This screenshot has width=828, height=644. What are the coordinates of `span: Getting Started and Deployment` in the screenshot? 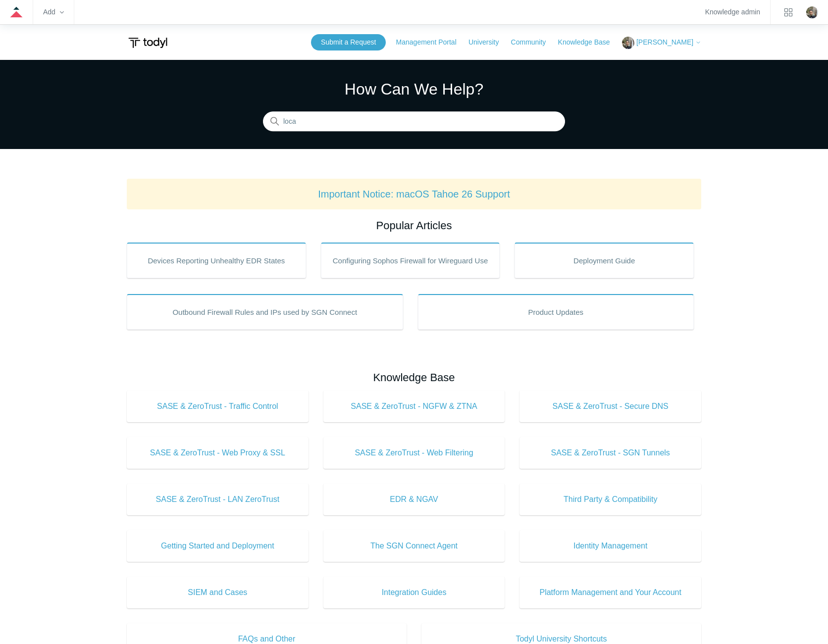 It's located at (217, 546).